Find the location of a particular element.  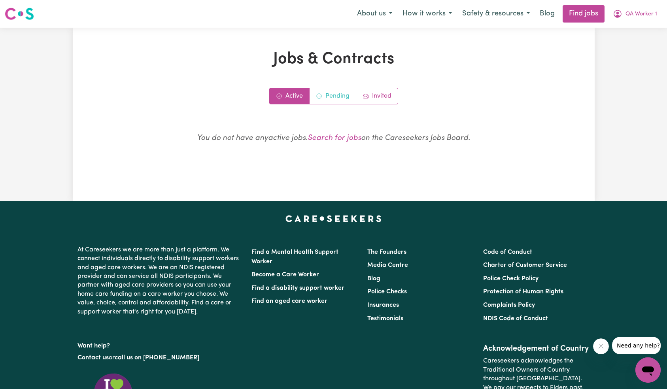

a: Job invitations is located at coordinates (377, 96).